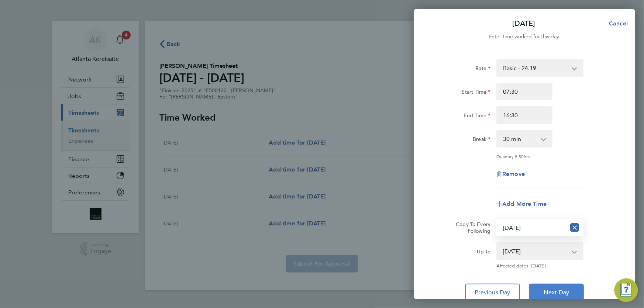 This screenshot has height=308, width=644. Describe the element at coordinates (510, 174) in the screenshot. I see `button: Remove` at that location.